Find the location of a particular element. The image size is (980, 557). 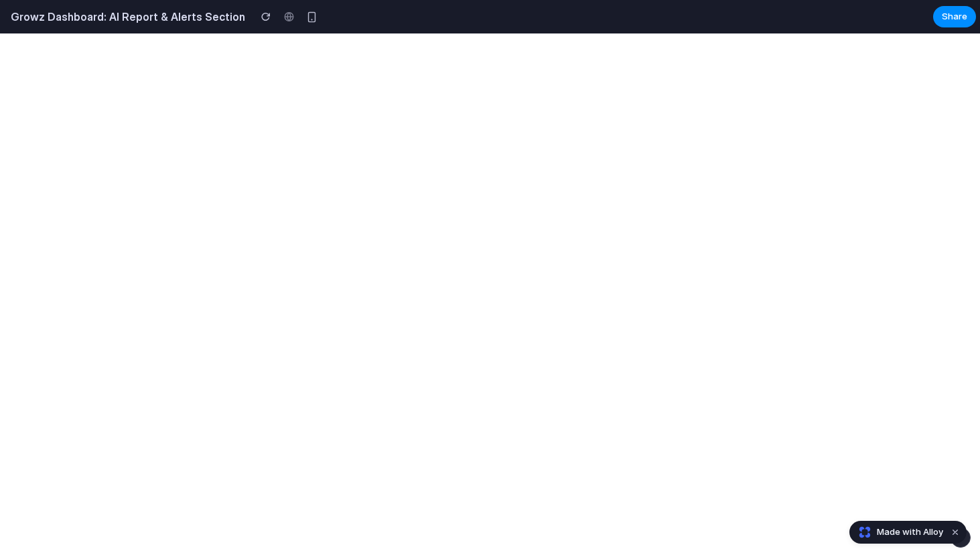

span: Share is located at coordinates (954, 17).